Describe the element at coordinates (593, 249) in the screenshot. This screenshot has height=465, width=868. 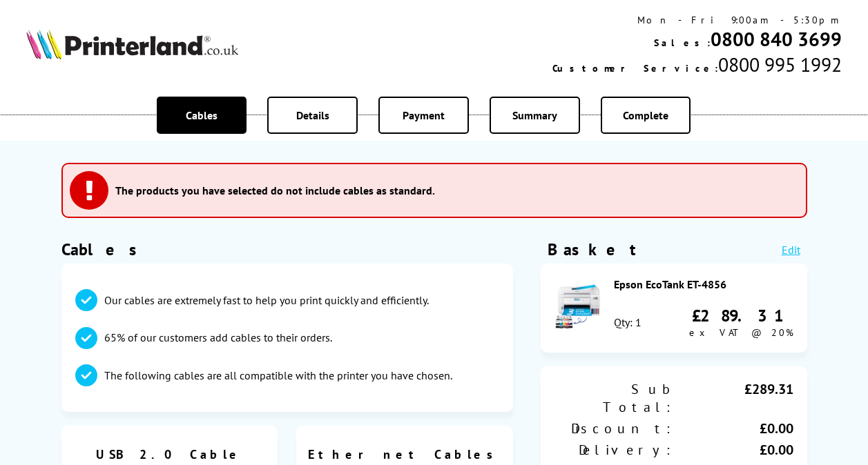
I see `div: Basket` at that location.